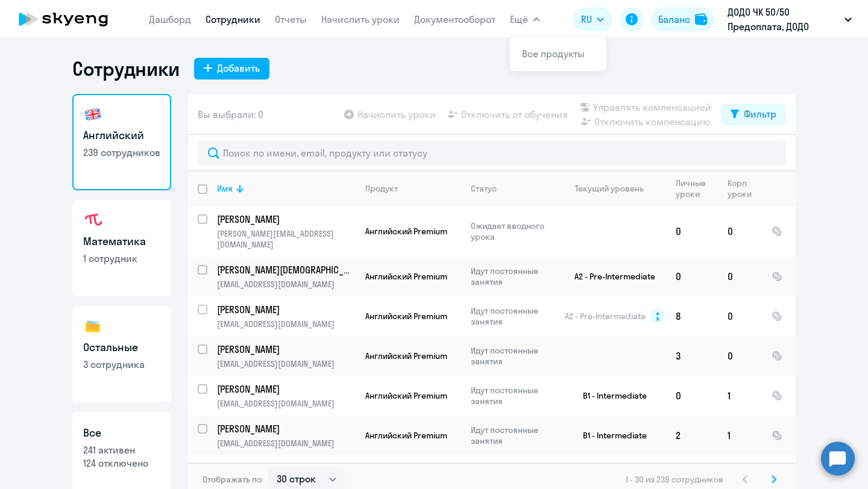 The image size is (868, 489). Describe the element at coordinates (232, 69) in the screenshot. I see `button: Добавить` at that location.